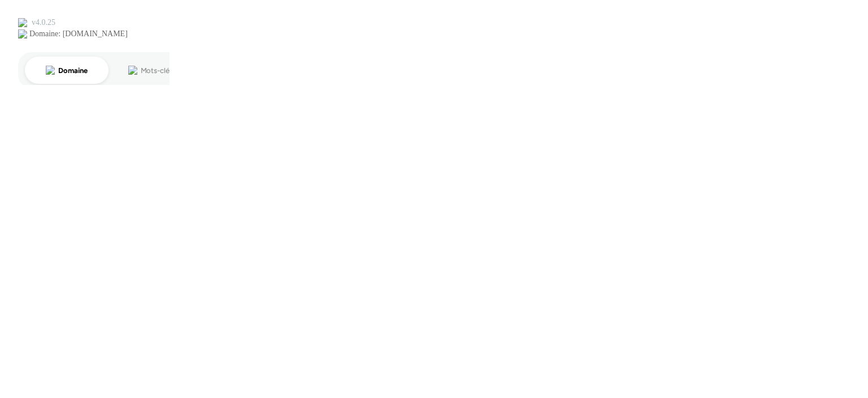 This screenshot has height=398, width=868. I want to click on img: website_grey.svg, so click(23, 34).